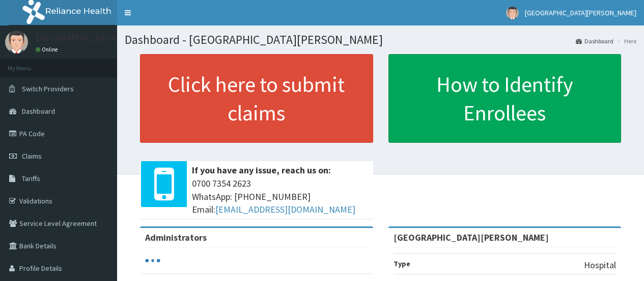 Image resolution: width=644 pixels, height=281 pixels. Describe the element at coordinates (595, 41) in the screenshot. I see `a: Dashboard` at that location.